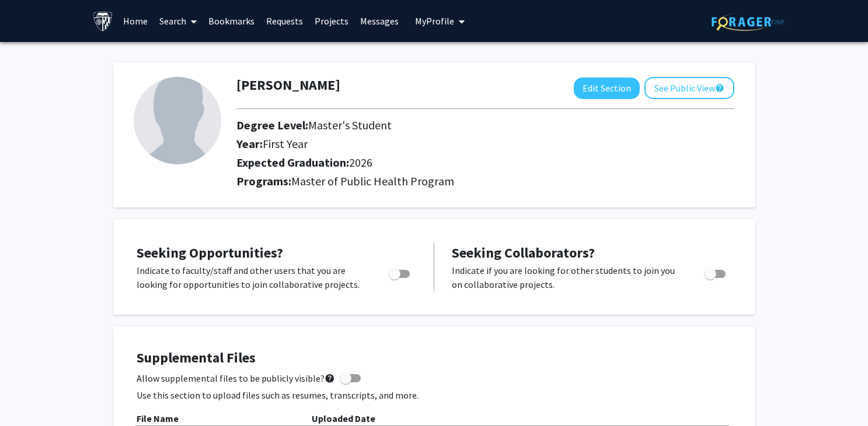 The height and width of the screenshot is (426, 868). Describe the element at coordinates (485, 182) in the screenshot. I see `h2: Programs:` at that location.